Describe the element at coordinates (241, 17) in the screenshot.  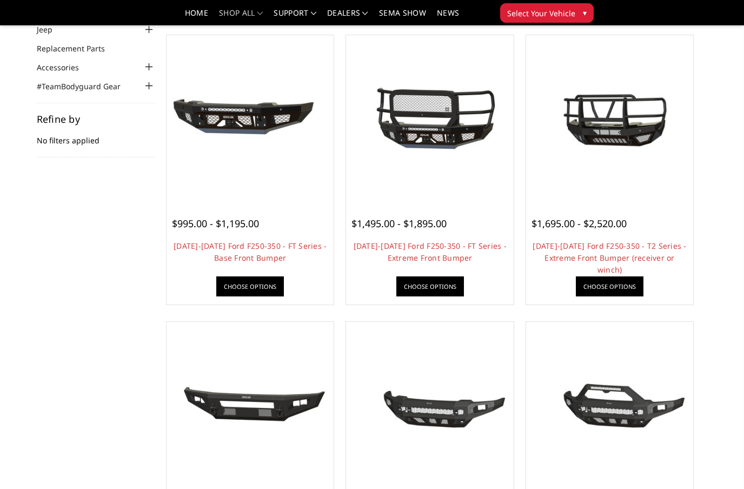
I see `a: shop all` at that location.